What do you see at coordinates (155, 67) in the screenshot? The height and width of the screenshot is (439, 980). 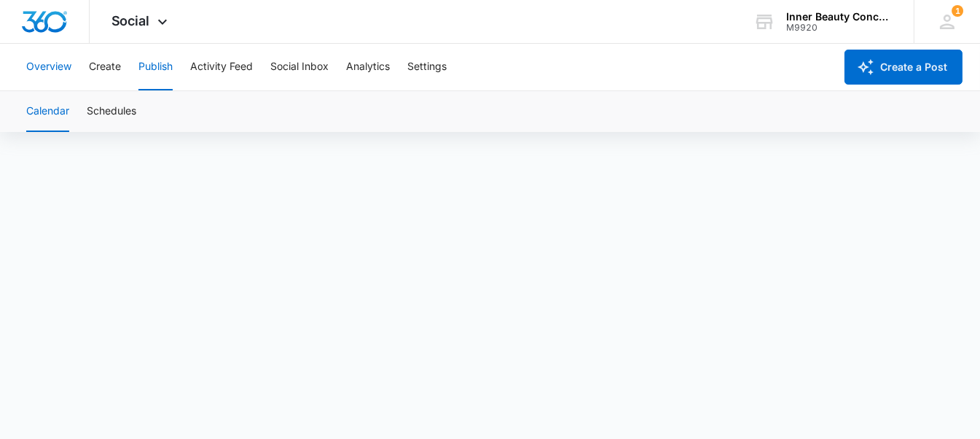 I see `button: Publish` at bounding box center [155, 67].